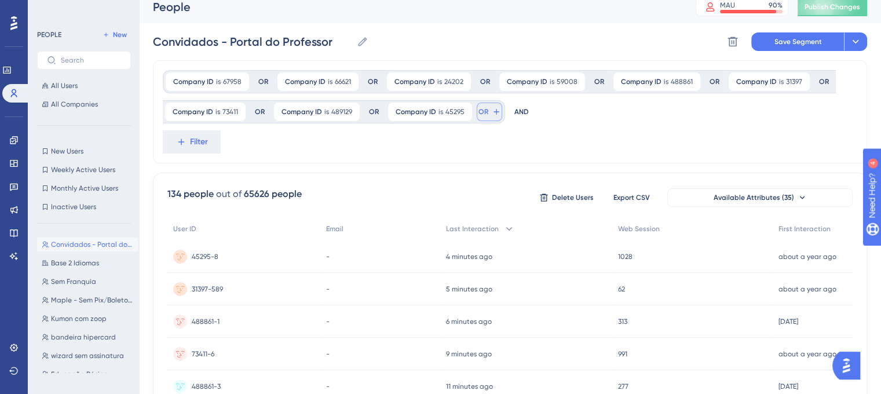  I want to click on span: Sem Franquia, so click(74, 281).